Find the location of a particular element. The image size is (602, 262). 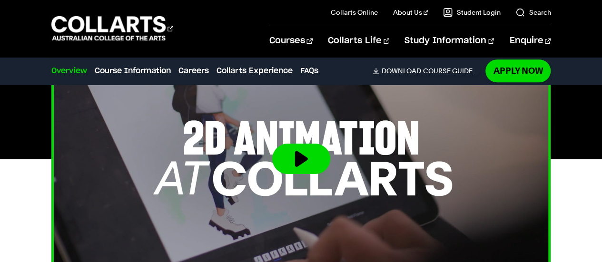

a: Collarts Life is located at coordinates (359, 41).